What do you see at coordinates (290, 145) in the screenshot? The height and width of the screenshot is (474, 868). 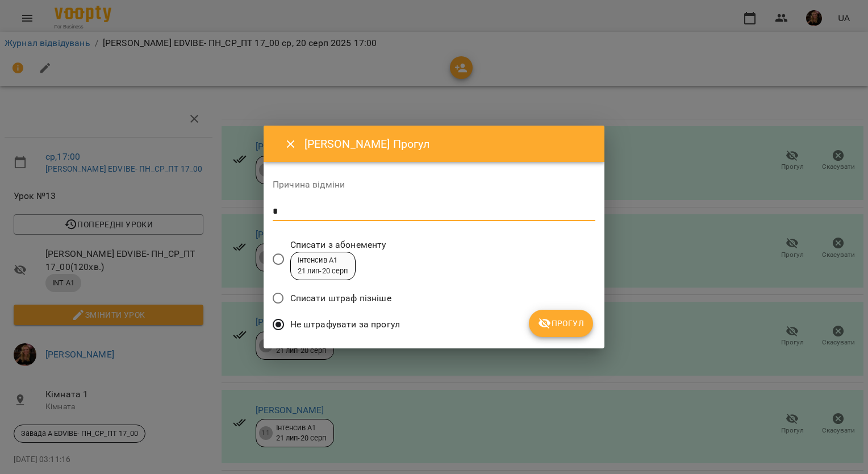 I see `button: Close` at bounding box center [290, 145].